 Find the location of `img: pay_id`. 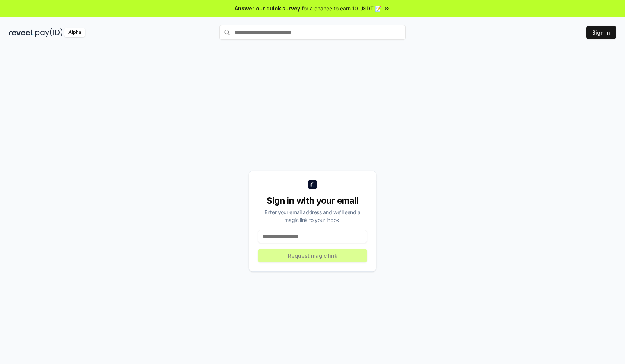

img: pay_id is located at coordinates (49, 32).